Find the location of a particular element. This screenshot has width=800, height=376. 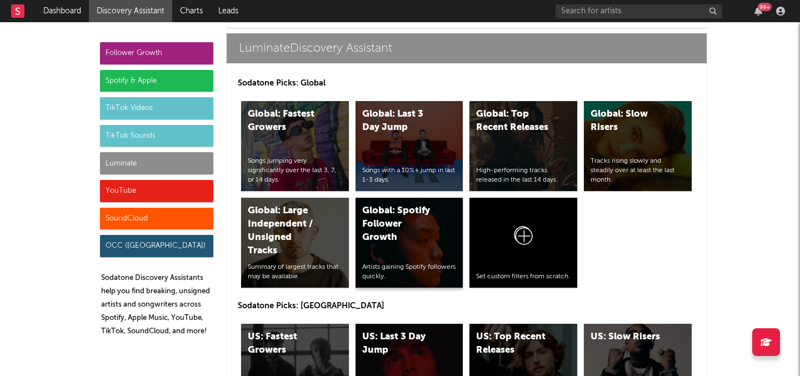

div: Tracks rising slowly and steadily over at least the last month. is located at coordinates (638, 171).